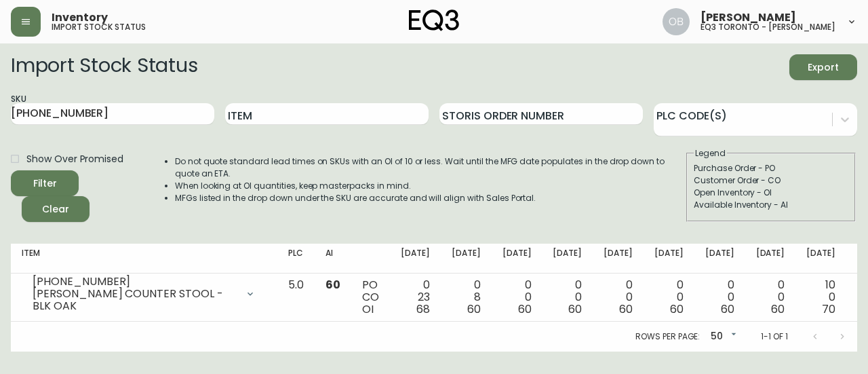 The width and height of the screenshot is (868, 374). Describe the element at coordinates (828, 309) in the screenshot. I see `span: 70` at that location.